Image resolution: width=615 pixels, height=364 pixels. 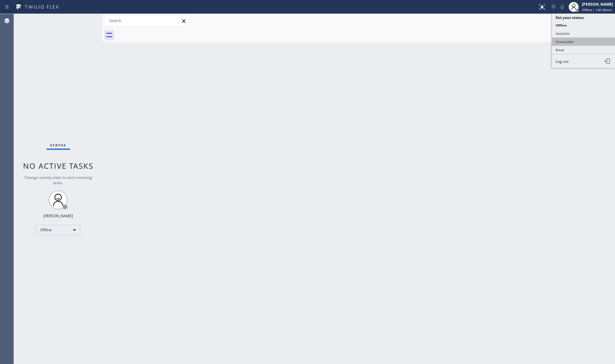 What do you see at coordinates (58, 145) in the screenshot?
I see `span: Status` at bounding box center [58, 145].